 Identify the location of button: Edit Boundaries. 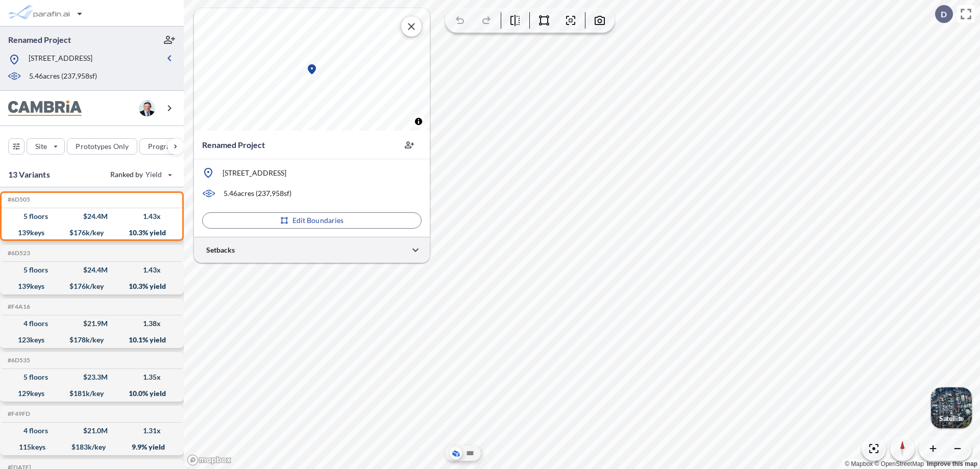
(312, 220).